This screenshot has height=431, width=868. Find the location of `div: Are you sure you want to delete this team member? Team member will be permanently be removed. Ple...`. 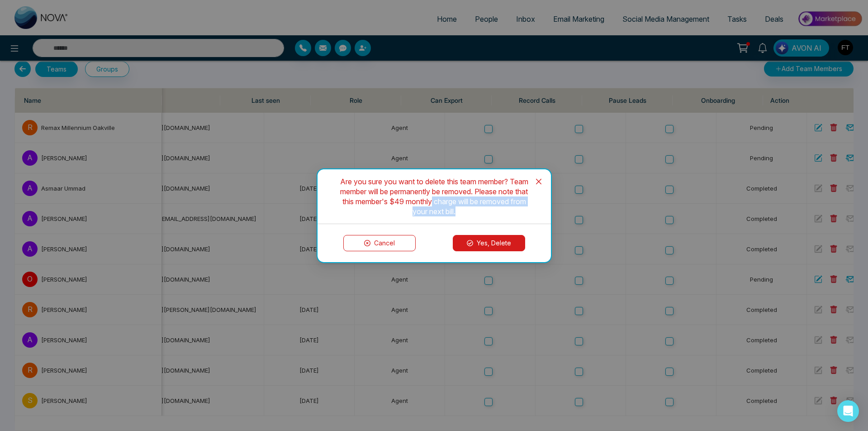

div: Are you sure you want to delete this team member? Team member will be permanently be removed. Ple... is located at coordinates (434, 197).